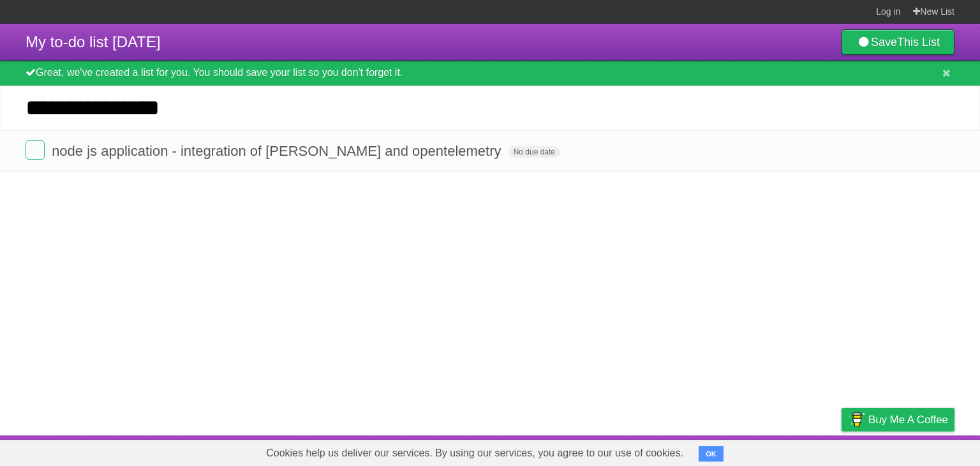 The image size is (980, 466). I want to click on a: Terms, so click(796, 451).